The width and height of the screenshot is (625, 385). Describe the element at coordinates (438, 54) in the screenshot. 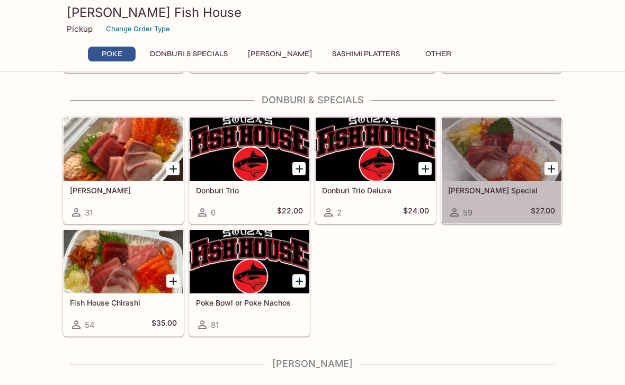

I see `button: Other` at that location.